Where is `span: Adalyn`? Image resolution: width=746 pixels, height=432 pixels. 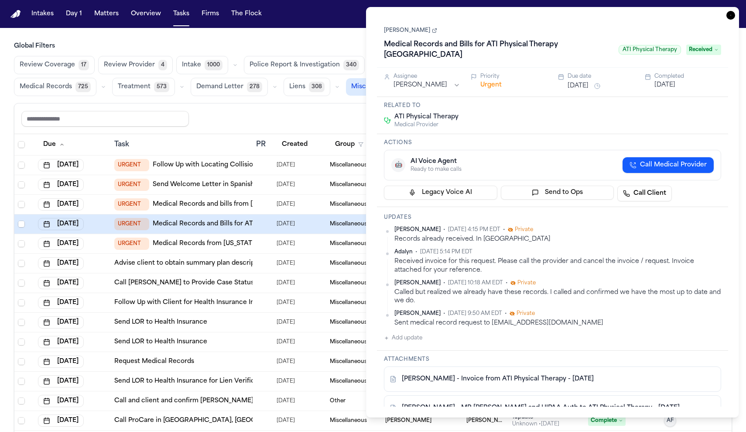
span: Adalyn is located at coordinates (404, 252).